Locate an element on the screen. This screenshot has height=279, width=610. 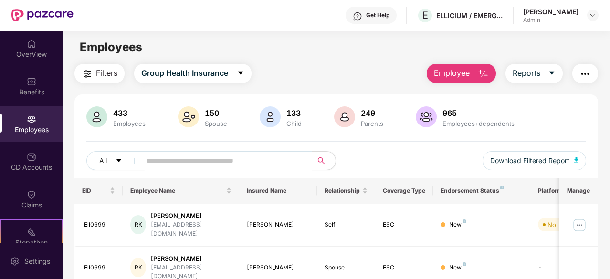
div: Parents is located at coordinates (372, 124).